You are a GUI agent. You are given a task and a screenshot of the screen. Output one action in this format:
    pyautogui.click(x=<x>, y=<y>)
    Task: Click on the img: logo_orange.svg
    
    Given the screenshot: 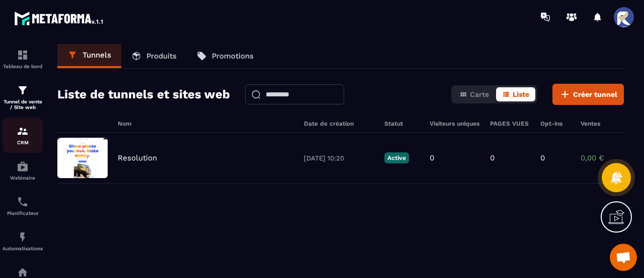 What is the action you would take?
    pyautogui.click(x=20, y=20)
    